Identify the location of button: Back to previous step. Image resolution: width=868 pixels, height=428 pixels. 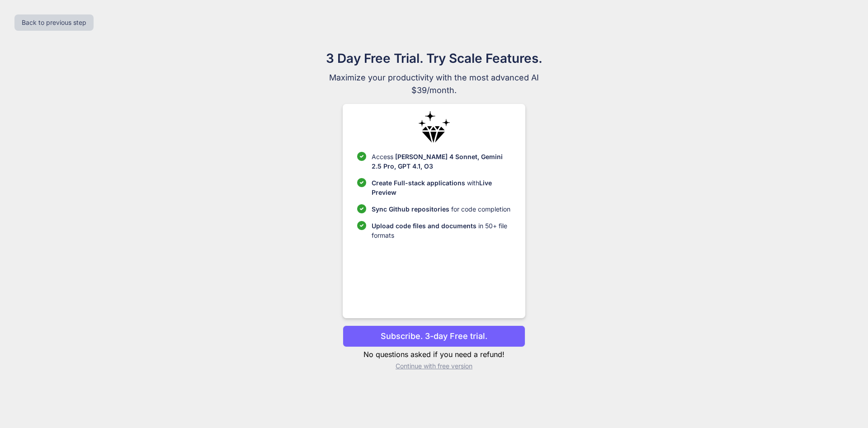
(54, 23).